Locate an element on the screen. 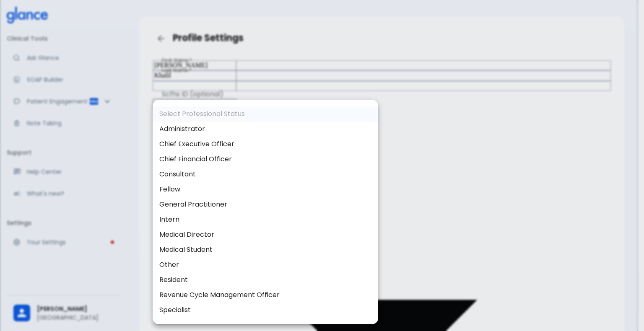 This screenshot has width=644, height=331. li: Chief Executive Officer is located at coordinates (266, 144).